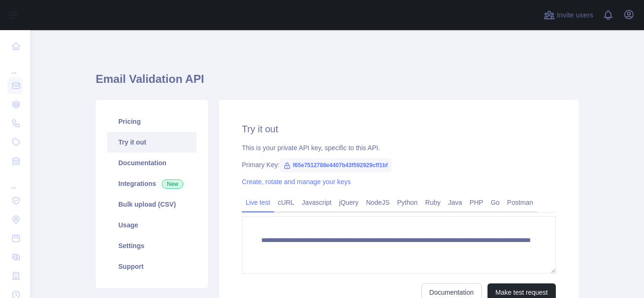  What do you see at coordinates (152, 267) in the screenshot?
I see `a: Support` at bounding box center [152, 267].